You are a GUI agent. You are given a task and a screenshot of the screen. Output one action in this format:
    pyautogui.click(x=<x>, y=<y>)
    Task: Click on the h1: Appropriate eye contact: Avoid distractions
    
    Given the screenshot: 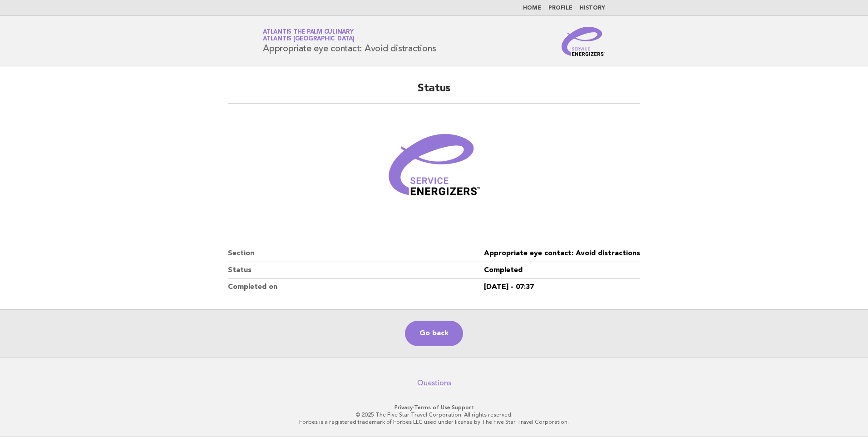 What is the action you would take?
    pyautogui.click(x=349, y=41)
    